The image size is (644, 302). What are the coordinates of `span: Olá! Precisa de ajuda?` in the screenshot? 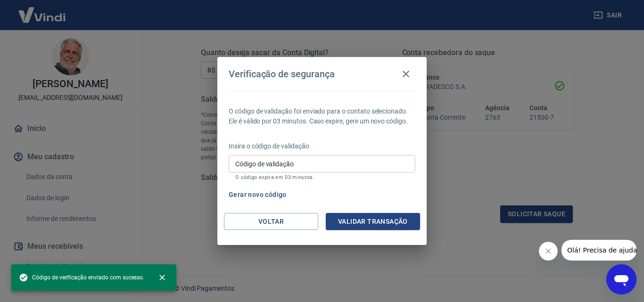 It's located at (42, 10).